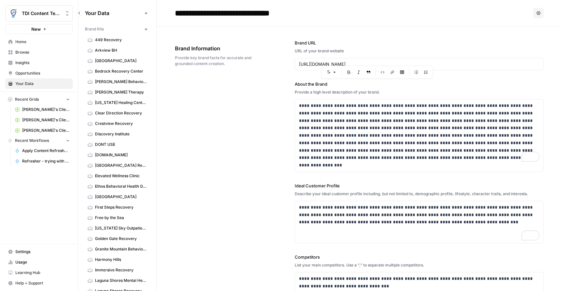 This screenshot has width=562, height=291. Describe the element at coordinates (117, 40) in the screenshot. I see `a: 449 Recovery` at that location.